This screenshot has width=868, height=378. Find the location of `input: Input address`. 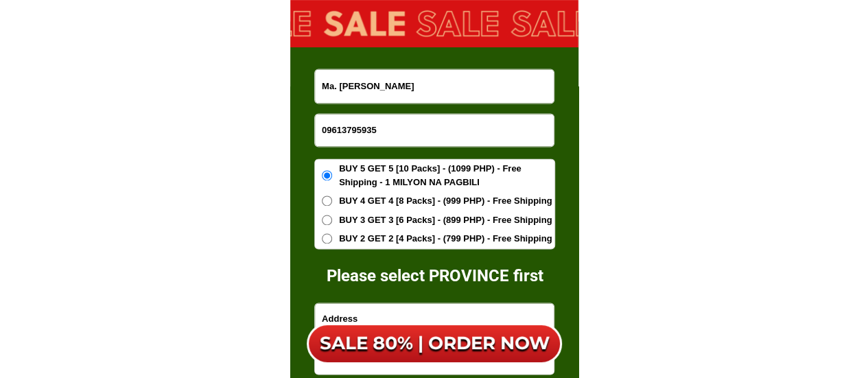

input: Input address is located at coordinates (434, 319).